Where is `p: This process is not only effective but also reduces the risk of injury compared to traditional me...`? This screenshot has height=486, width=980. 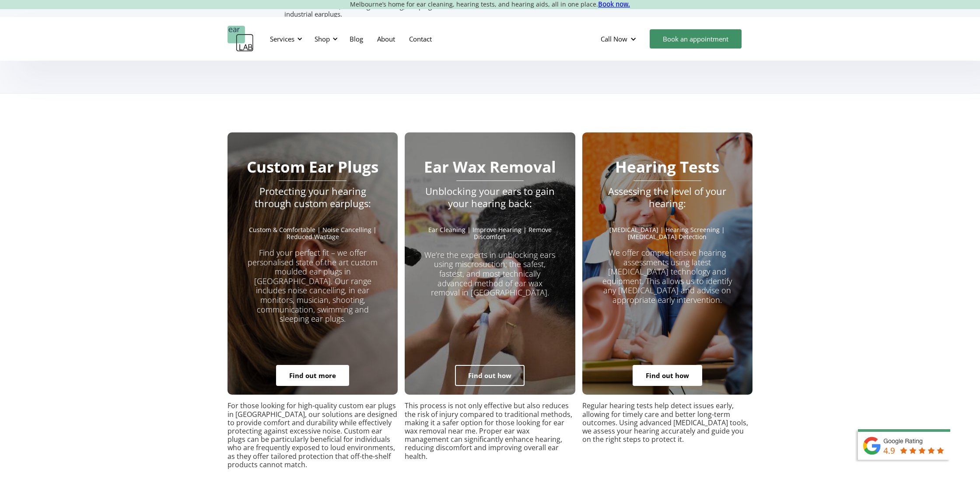
p: This process is not only effective but also reduces the risk of injury compared to traditional me... is located at coordinates (490, 435).